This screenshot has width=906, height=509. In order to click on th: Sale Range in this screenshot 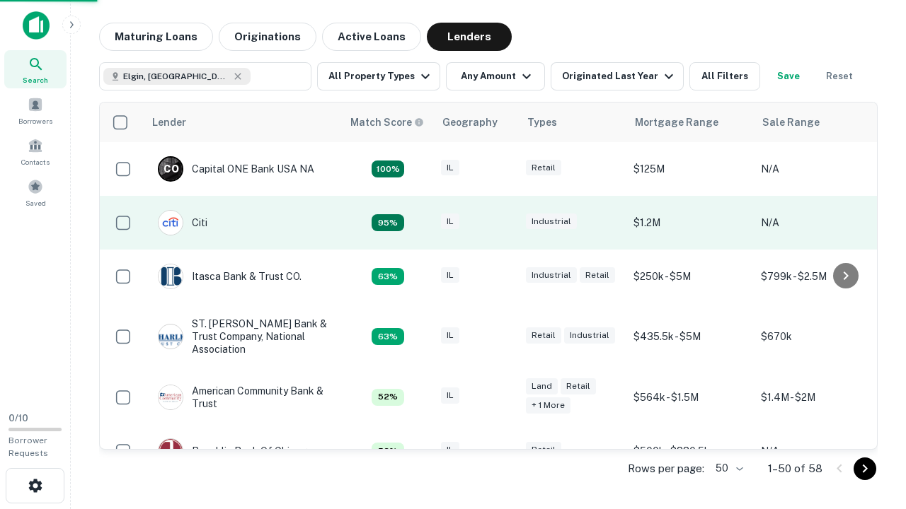, I will do `click(817, 122)`.